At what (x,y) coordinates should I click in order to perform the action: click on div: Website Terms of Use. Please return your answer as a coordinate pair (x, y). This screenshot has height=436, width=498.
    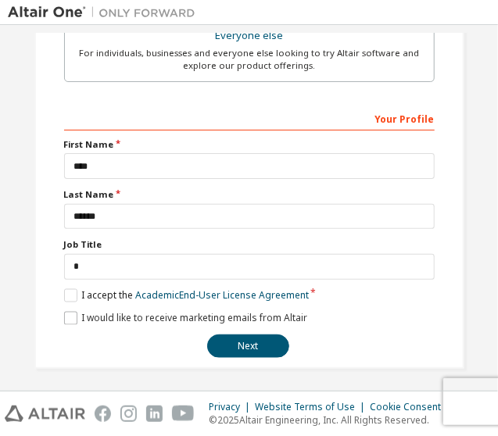
    Looking at the image, I should click on (312, 407).